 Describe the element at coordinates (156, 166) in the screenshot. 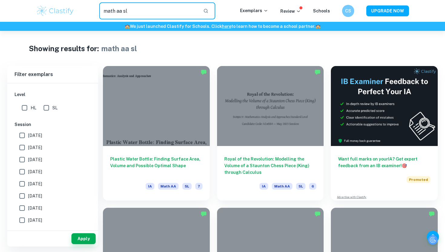

I see `h6: Plastic Water Bottle: Finding Surface Area, Volume and Possible Optimal Shape` at that location.